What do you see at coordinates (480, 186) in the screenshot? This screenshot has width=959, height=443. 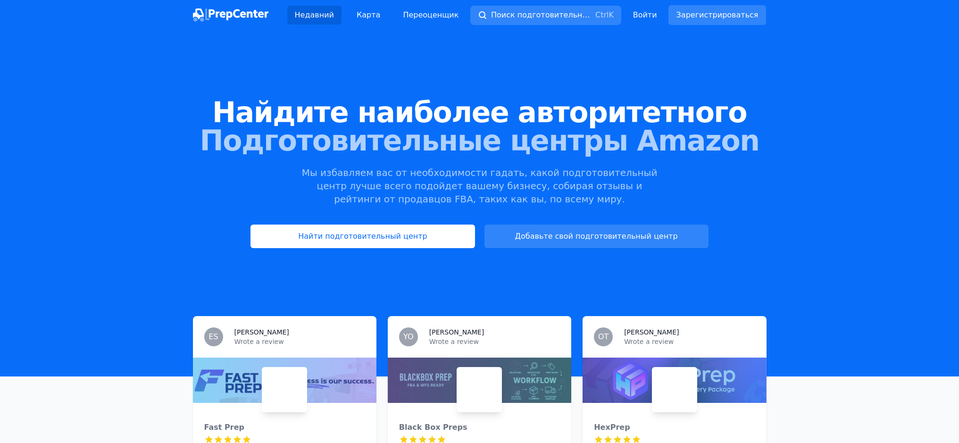 I see `font: Мы избавляем вас от необходимости гадать, какой подготовительный центр лучше всего подойдет вашем...` at bounding box center [480, 186].